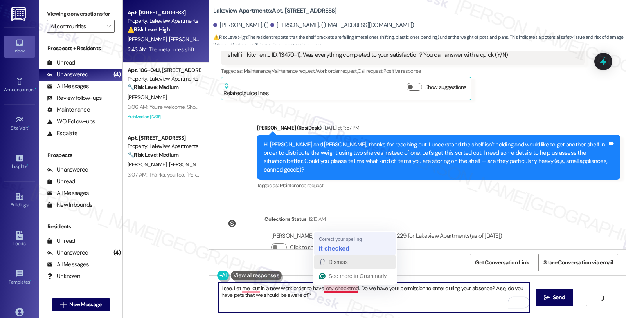 This screenshot has height=318, width=626. I want to click on button: Get Conversation Link, so click(502, 262).